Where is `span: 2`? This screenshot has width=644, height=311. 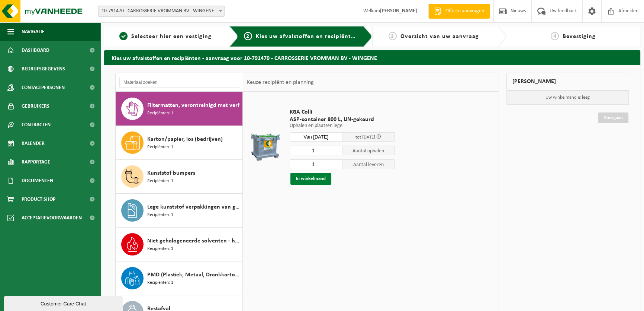 span: 2 is located at coordinates (248, 36).